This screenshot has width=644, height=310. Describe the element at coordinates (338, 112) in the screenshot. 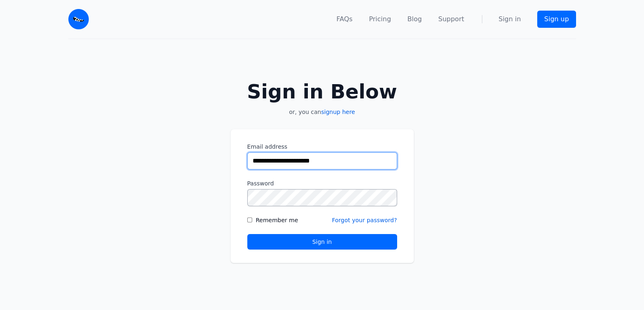

I see `a: signup here` at that location.